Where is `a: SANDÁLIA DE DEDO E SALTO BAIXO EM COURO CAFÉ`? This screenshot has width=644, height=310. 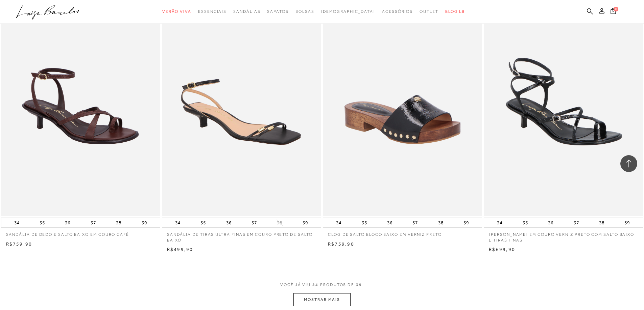 a: SANDÁLIA DE DEDO E SALTO BAIXO EM COURO CAFÉ is located at coordinates (81, 232).